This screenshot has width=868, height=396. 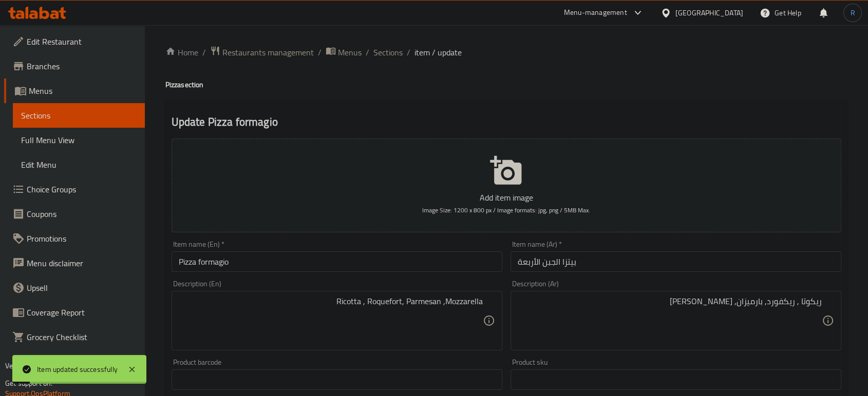 I want to click on input: Enter name Ar, so click(x=676, y=261).